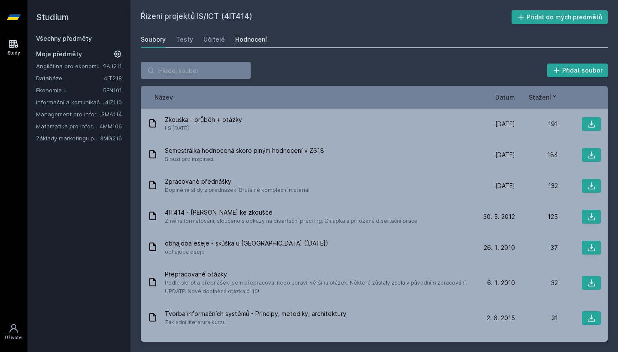  I want to click on a: Matematika pro informatiky, so click(68, 126).